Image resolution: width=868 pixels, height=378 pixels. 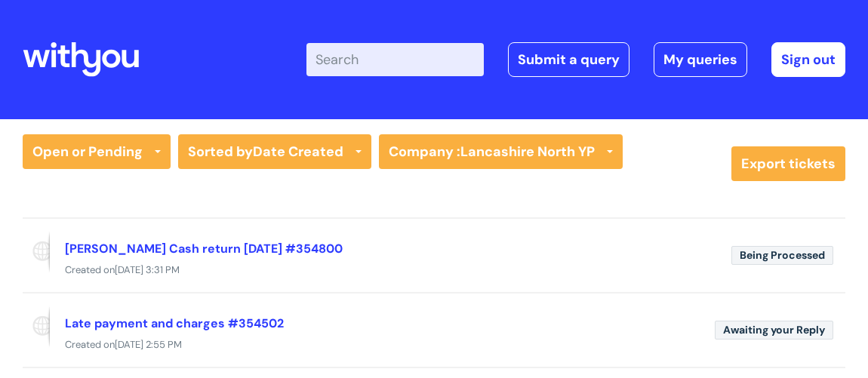 What do you see at coordinates (501, 152) in the screenshot?
I see `a: Company :Lancashire North YP` at bounding box center [501, 152].